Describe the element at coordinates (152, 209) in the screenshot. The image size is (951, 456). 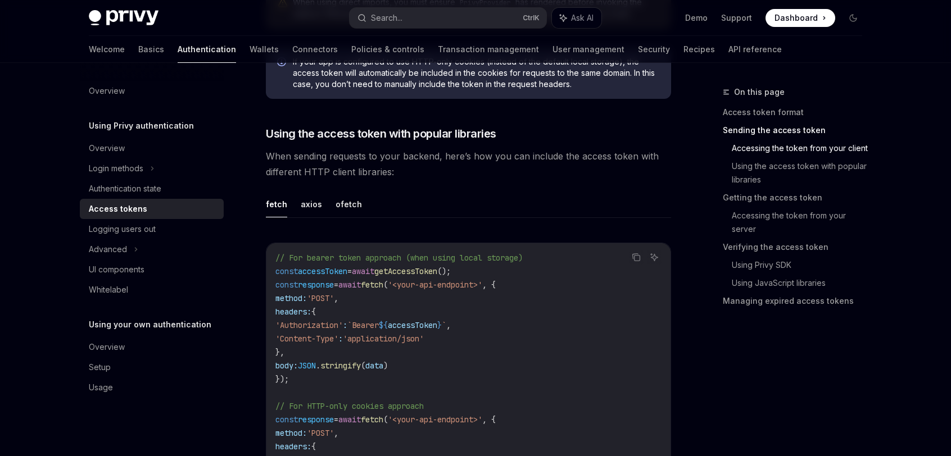
I see `a: Access tokens` at that location.